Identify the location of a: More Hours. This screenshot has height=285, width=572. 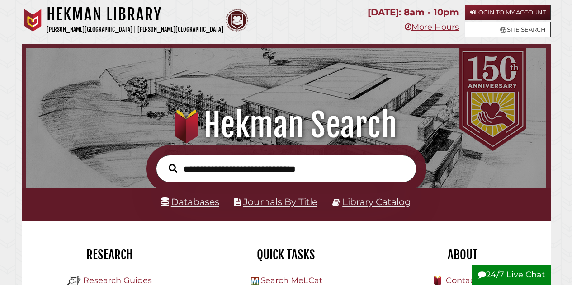
(432, 27).